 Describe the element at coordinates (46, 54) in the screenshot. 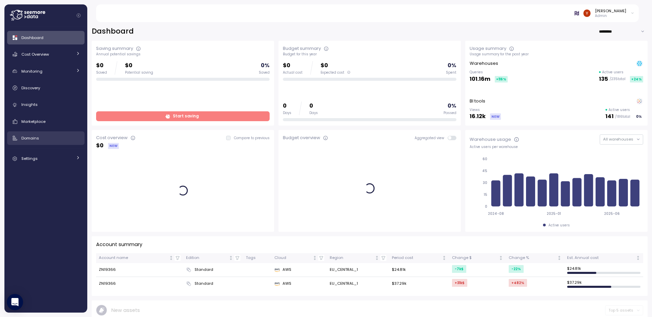

I see `a: Cost Overview` at that location.